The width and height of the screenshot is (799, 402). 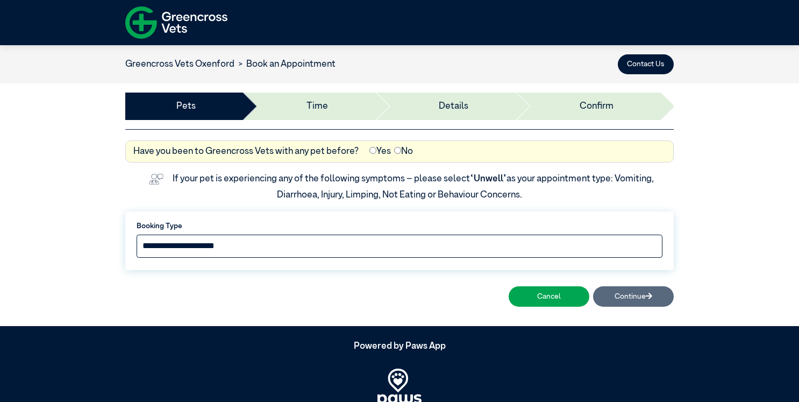 I want to click on label: No, so click(x=403, y=152).